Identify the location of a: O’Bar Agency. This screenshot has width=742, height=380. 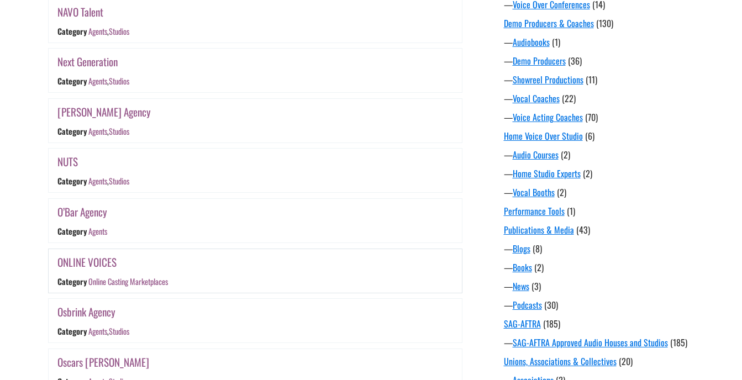
(82, 212).